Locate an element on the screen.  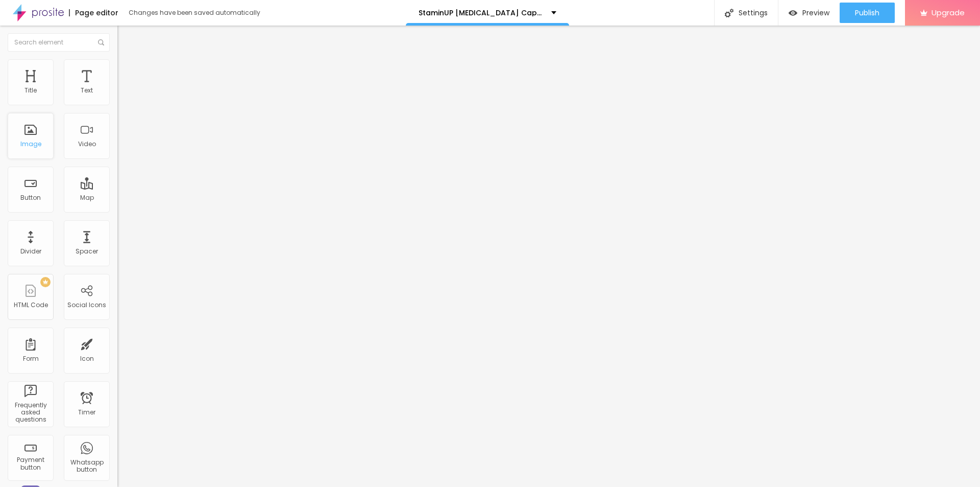
div: Divider is located at coordinates (31, 252).